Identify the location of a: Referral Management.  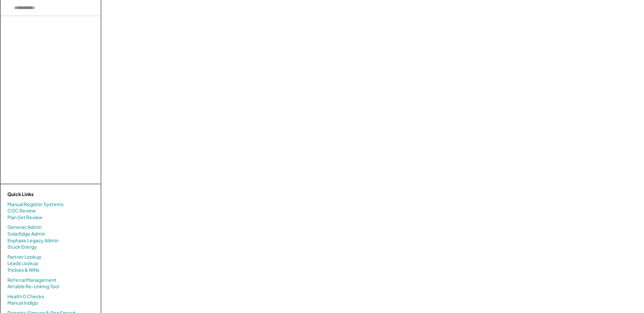
(32, 280).